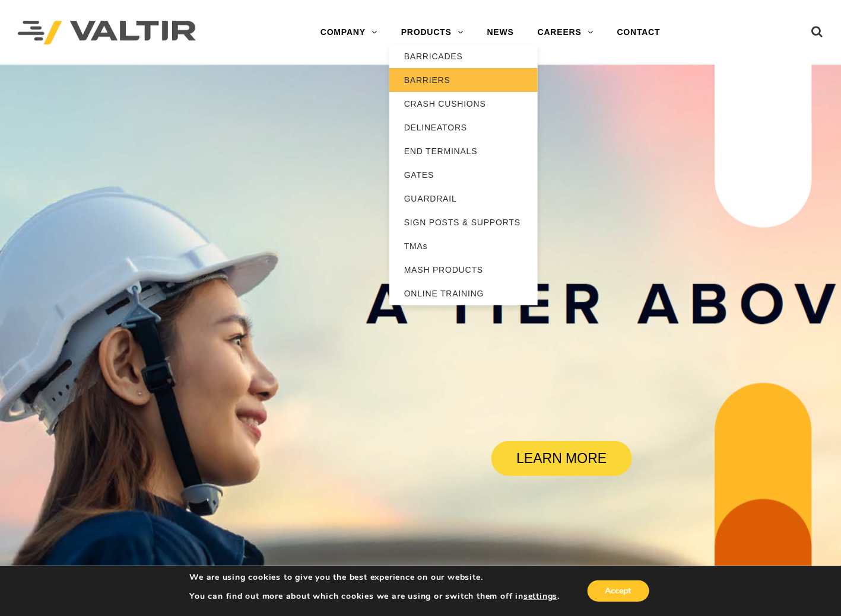  Describe the element at coordinates (463, 127) in the screenshot. I see `a: DELINEATORS` at that location.